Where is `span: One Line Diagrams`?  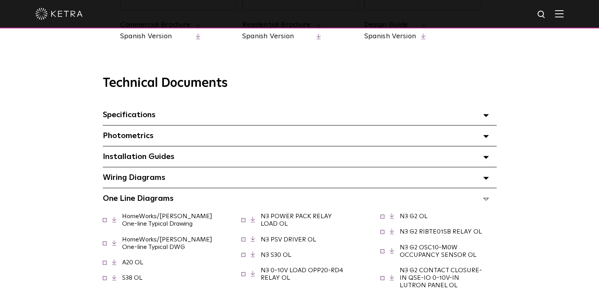
span: One Line Diagrams is located at coordinates (138, 198).